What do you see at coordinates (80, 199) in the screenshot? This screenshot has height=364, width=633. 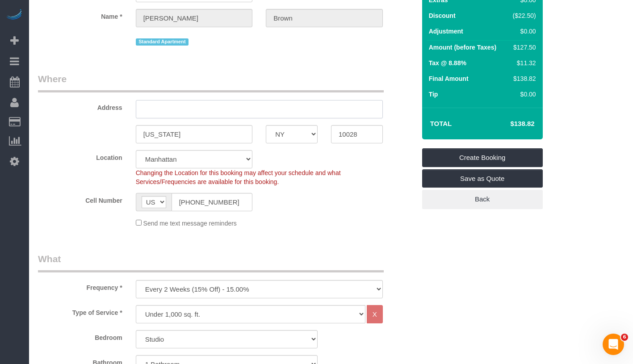 I see `label: Cell Number` at bounding box center [80, 199].